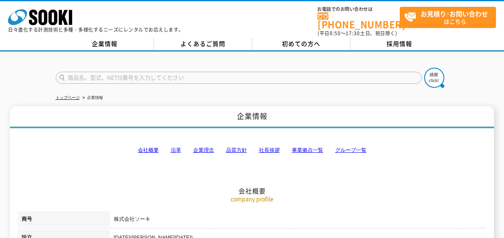  Describe the element at coordinates (351, 150) in the screenshot. I see `a: グループ一覧` at that location.